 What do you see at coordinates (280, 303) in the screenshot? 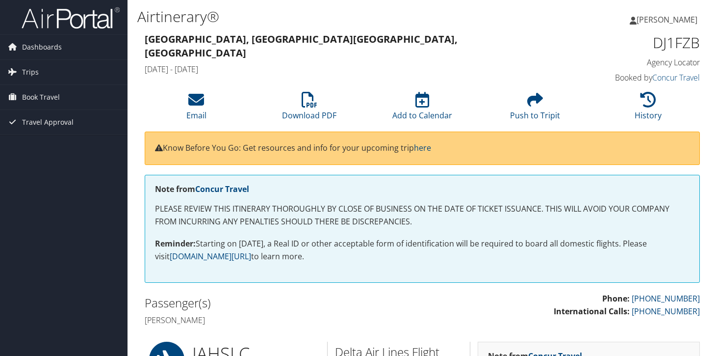
I see `h2: Passenger(s)` at bounding box center [280, 303].